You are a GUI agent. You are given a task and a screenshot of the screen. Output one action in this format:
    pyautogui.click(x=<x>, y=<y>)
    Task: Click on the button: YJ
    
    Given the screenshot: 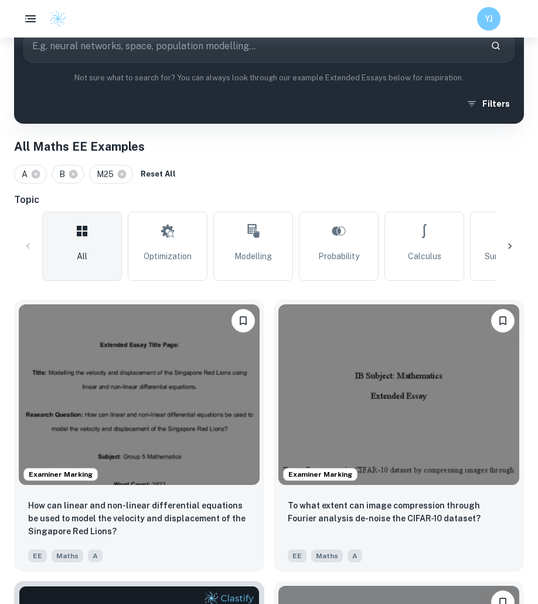 What is the action you would take?
    pyautogui.click(x=489, y=19)
    